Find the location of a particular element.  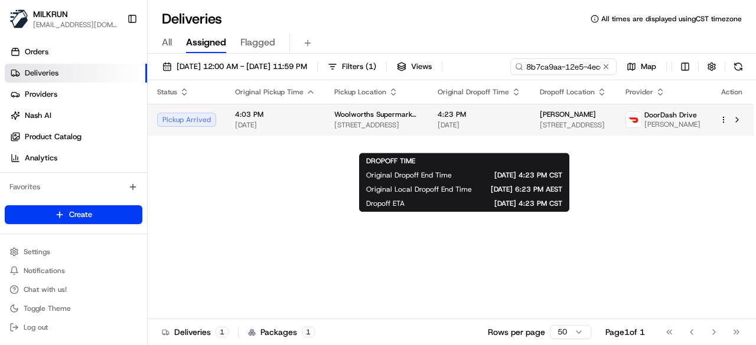

img: doordash_logo_v2.png is located at coordinates (634, 120).